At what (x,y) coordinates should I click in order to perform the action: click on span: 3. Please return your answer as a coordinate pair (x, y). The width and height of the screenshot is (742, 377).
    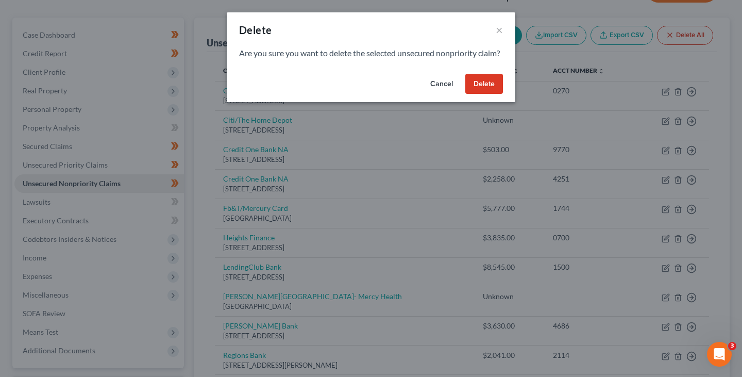
    Looking at the image, I should click on (732, 346).